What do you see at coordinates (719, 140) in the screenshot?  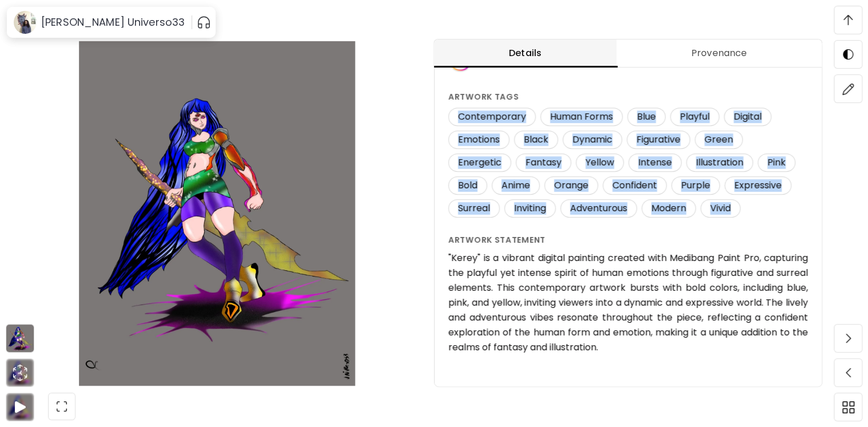 I see `span: Green` at bounding box center [719, 140].